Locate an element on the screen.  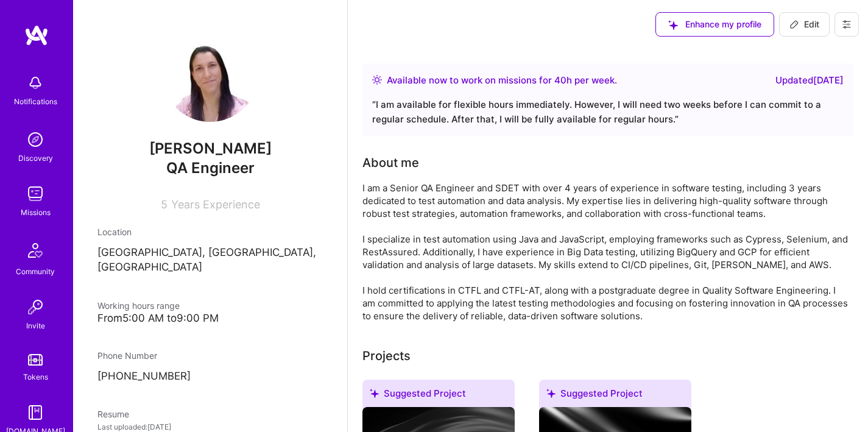
div: “ I am available for flexible hours immediately. However, I will need two weeks before I can comm... is located at coordinates (608, 112).